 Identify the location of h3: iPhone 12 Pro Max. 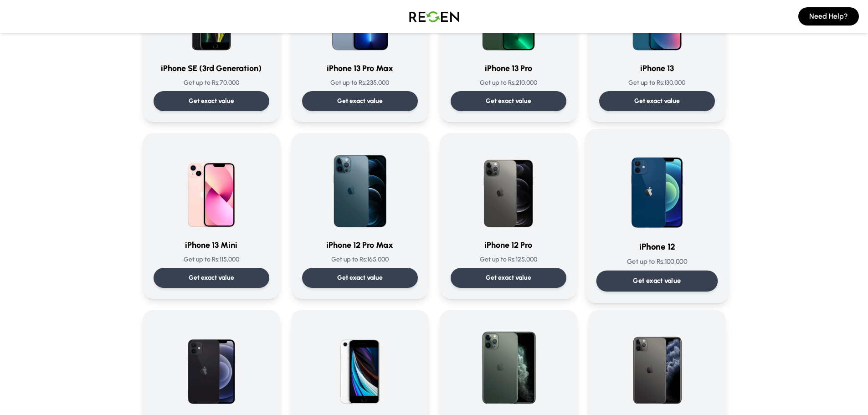
(360, 245).